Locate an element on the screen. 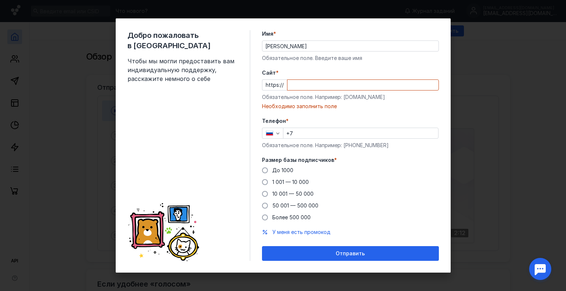 The height and width of the screenshot is (291, 566). div: Обязательное поле. Введите ваше имя is located at coordinates (350, 58).